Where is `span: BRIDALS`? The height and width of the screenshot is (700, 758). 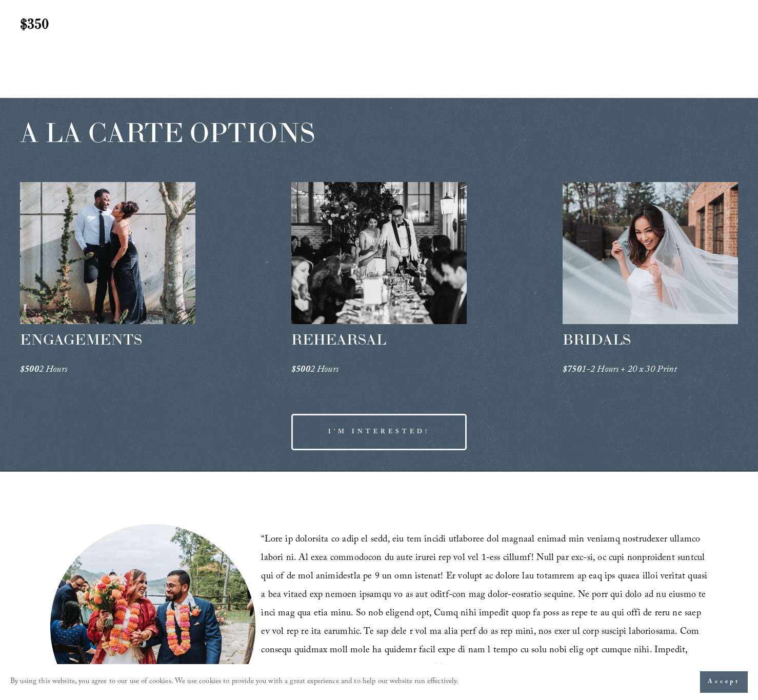
span: BRIDALS is located at coordinates (596, 339).